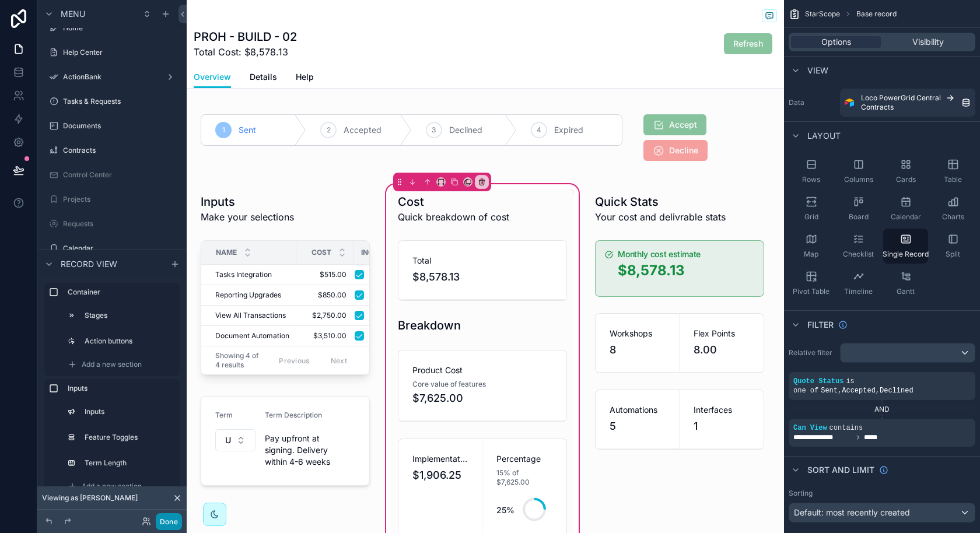  I want to click on button: Calendar, so click(906, 208).